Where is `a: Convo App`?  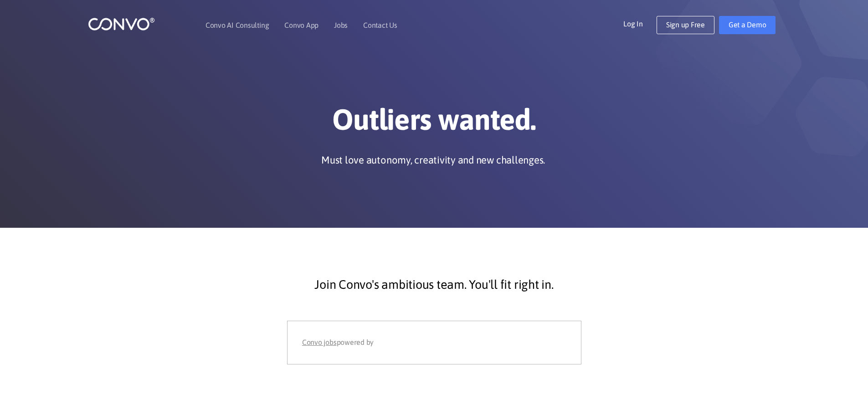 a: Convo App is located at coordinates (301, 25).